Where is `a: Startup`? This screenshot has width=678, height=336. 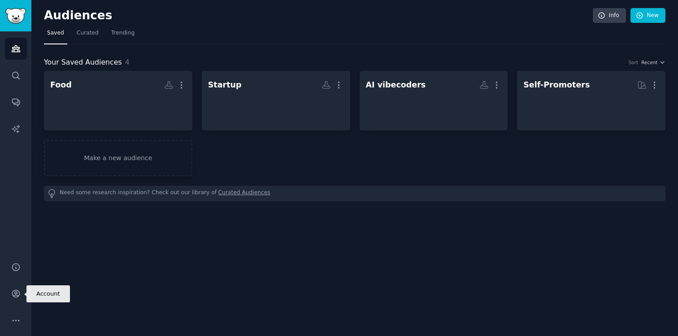 a: Startup is located at coordinates (276, 100).